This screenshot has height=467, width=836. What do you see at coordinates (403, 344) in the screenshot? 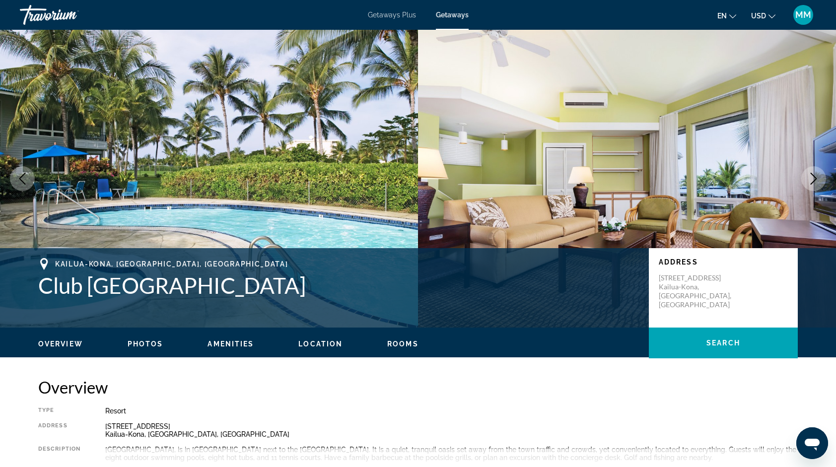
I see `span: Rooms` at bounding box center [403, 344].